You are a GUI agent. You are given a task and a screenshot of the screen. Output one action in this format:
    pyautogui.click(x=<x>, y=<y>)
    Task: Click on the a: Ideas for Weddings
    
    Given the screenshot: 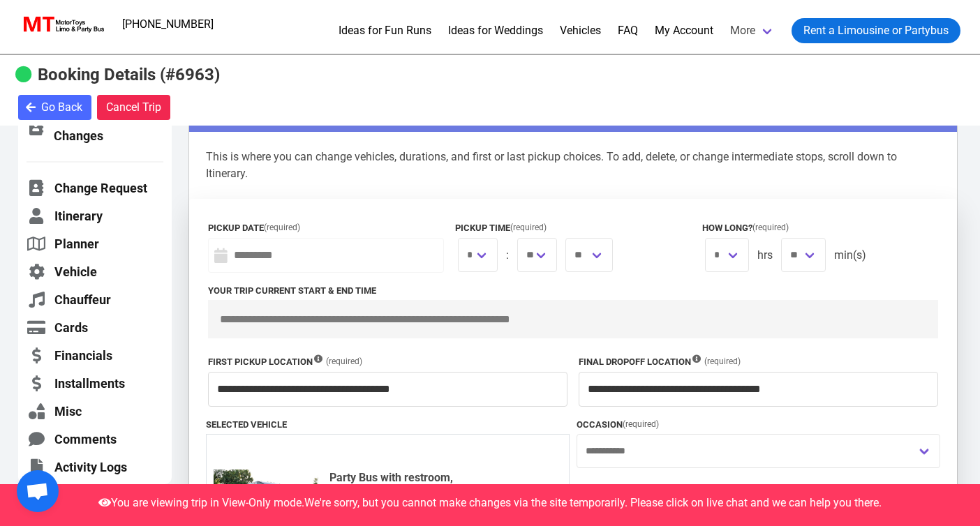 What is the action you would take?
    pyautogui.click(x=496, y=31)
    